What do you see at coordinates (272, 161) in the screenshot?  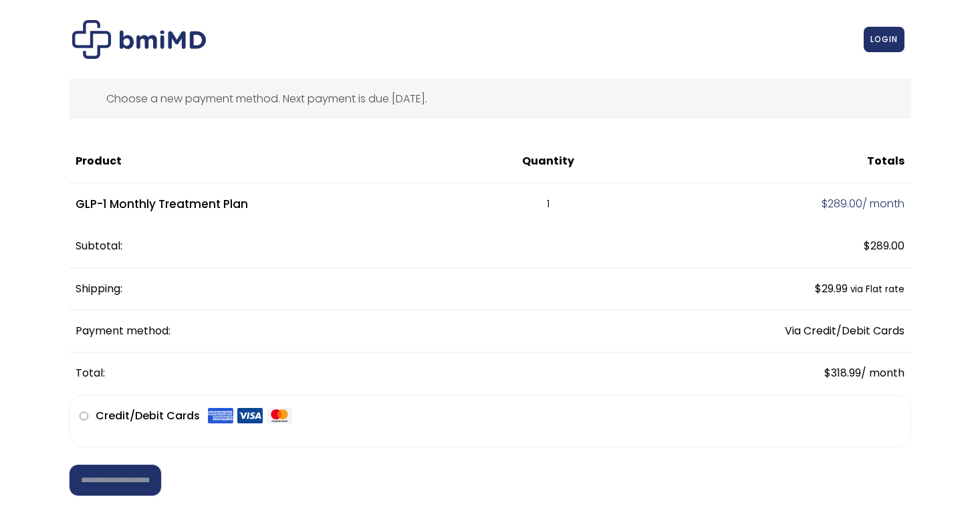 I see `th: Product` at bounding box center [272, 161].